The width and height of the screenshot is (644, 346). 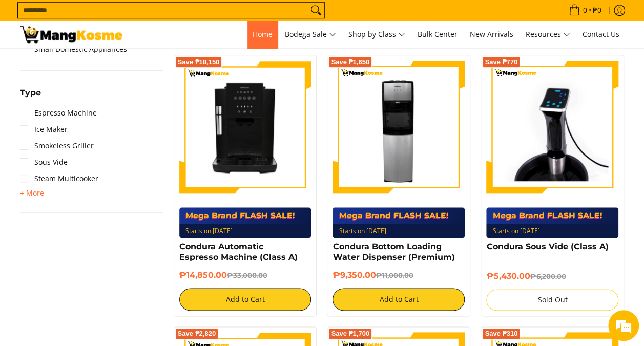 I want to click on a: Home, so click(x=262, y=35).